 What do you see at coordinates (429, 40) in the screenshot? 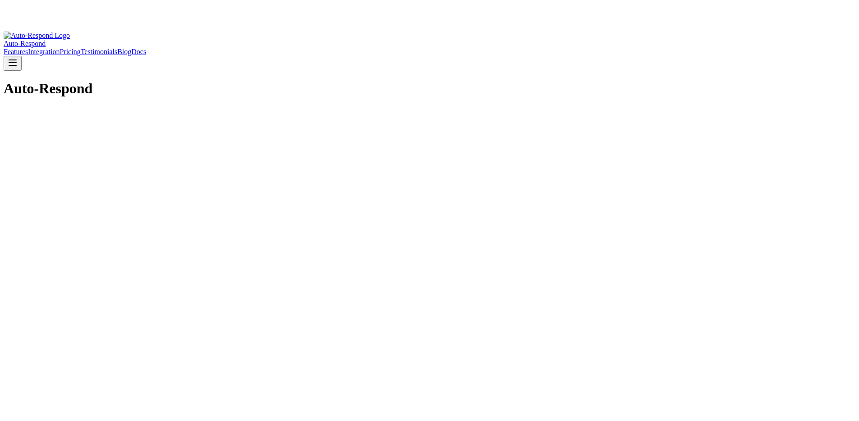
I see `a: Auto-Respond LogoAuto-Respond` at bounding box center [429, 40].